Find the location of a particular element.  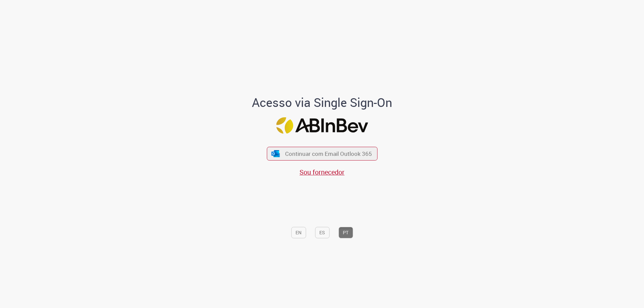

img: Logo ABInBev is located at coordinates (322, 126).